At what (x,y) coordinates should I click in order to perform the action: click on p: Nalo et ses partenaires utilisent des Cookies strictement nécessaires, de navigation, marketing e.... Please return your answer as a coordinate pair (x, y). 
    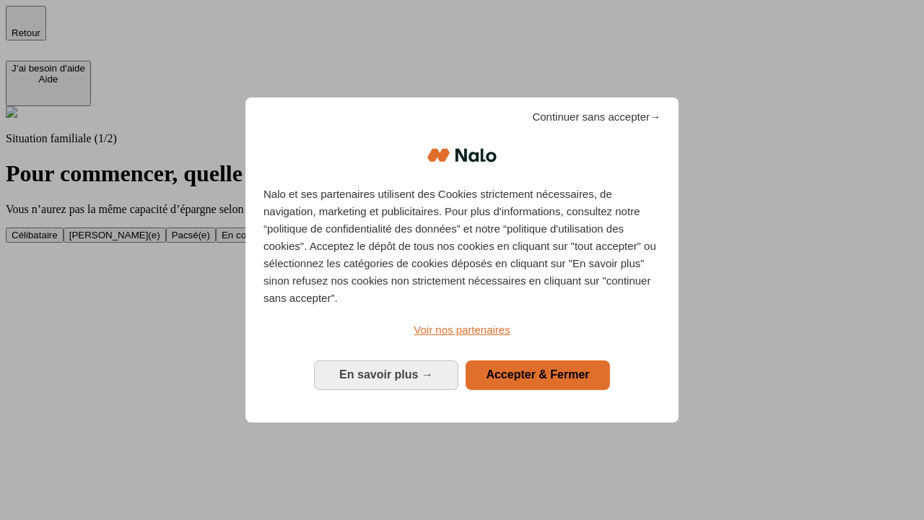
    Looking at the image, I should click on (462, 246).